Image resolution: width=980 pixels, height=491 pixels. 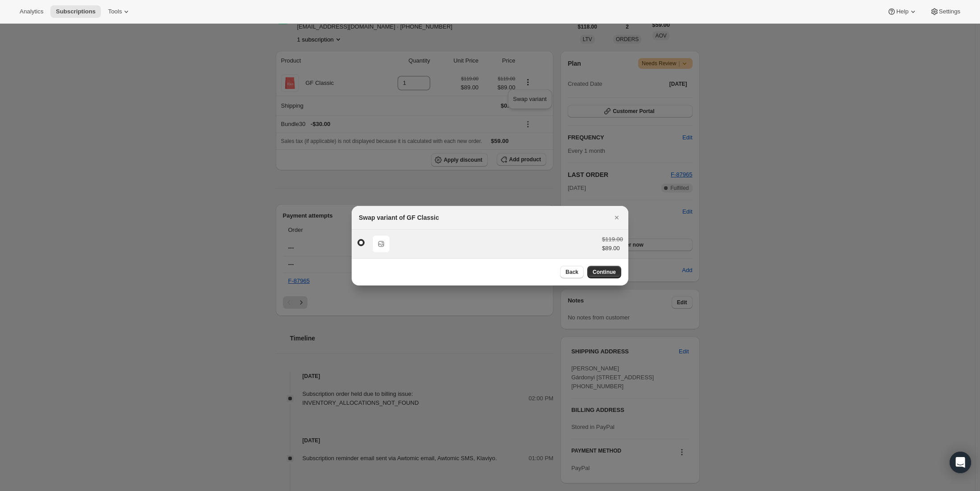 What do you see at coordinates (617, 218) in the screenshot?
I see `button: Close` at bounding box center [617, 218].